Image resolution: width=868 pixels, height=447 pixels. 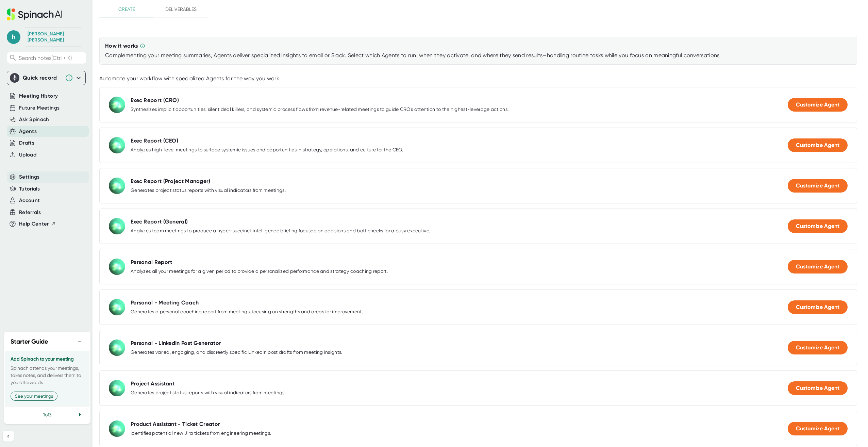 I want to click on button: Collapse sidebar, so click(x=8, y=436).